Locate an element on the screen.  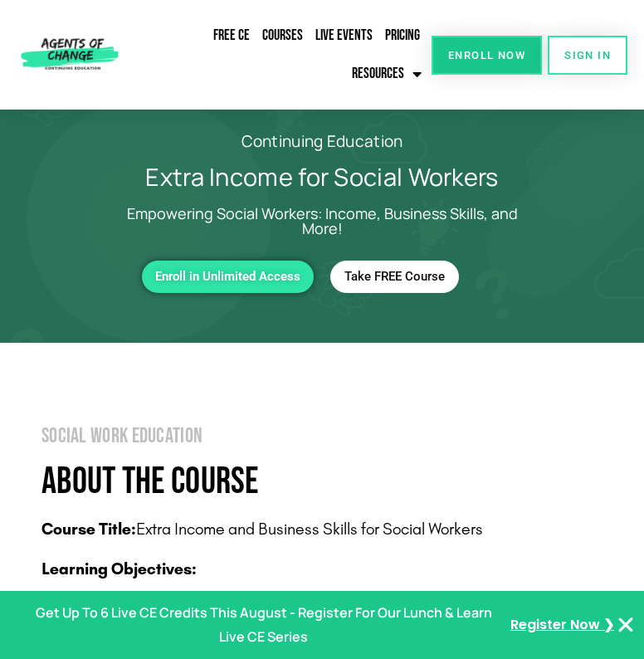
nav: Menu is located at coordinates (282, 55).